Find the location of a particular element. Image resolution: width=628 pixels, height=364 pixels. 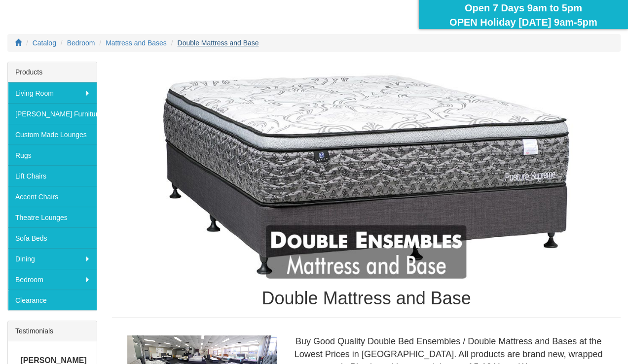

a: Double Mattress and Base is located at coordinates (218, 43).